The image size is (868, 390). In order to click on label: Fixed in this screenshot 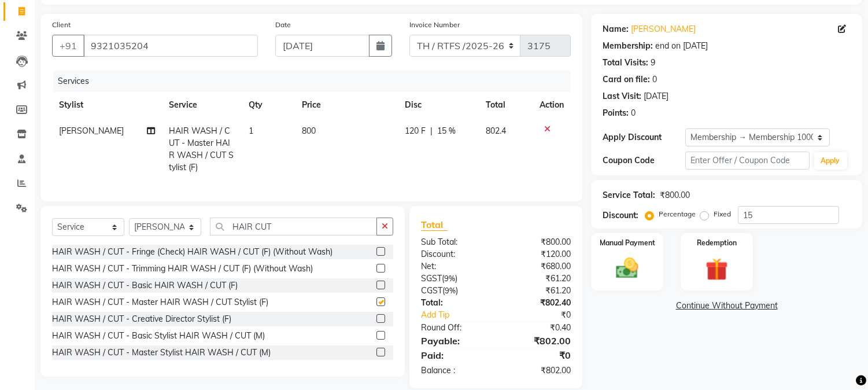, I will do `click(722, 214)`.